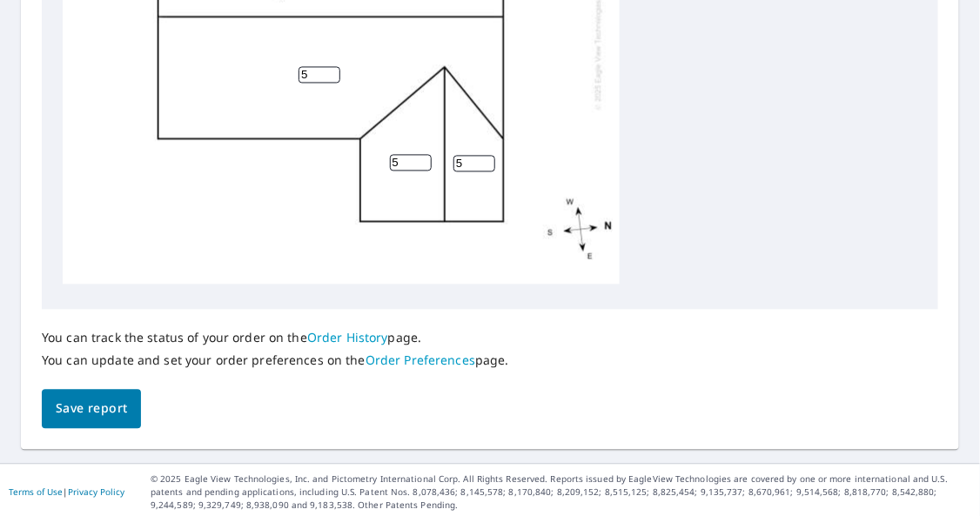  What do you see at coordinates (347, 338) in the screenshot?
I see `a: Order History` at bounding box center [347, 338].